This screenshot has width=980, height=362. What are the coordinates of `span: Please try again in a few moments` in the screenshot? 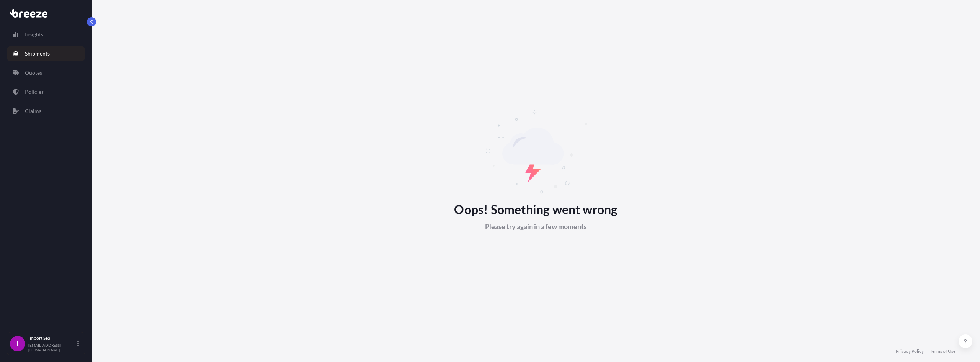 It's located at (536, 226).